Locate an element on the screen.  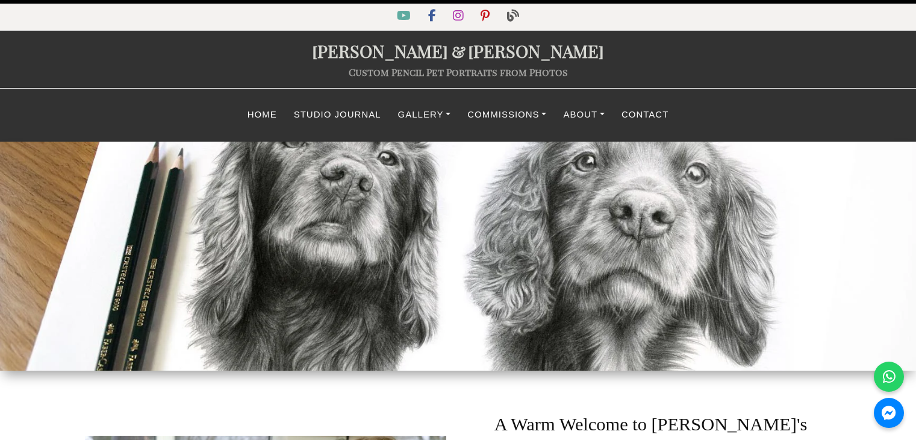
a: Facebook is located at coordinates (433, 16).